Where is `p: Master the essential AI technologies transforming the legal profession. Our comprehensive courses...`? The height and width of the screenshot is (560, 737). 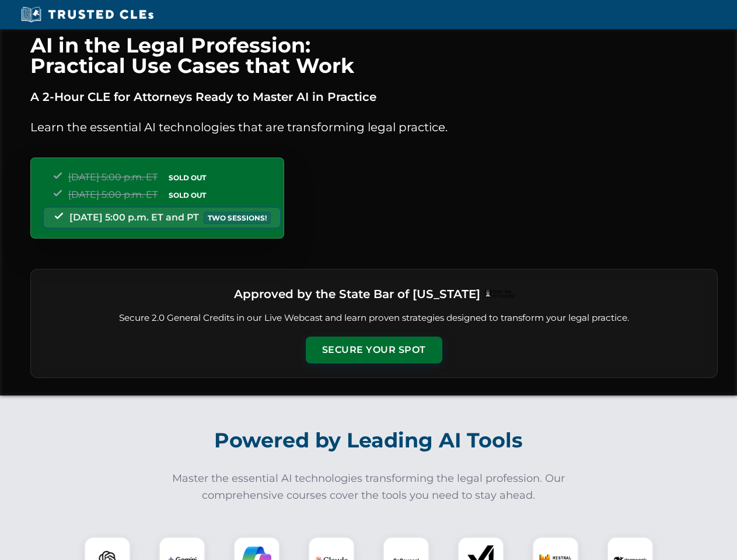 p: Master the essential AI technologies transforming the legal profession. Our comprehensive courses... is located at coordinates (369, 487).